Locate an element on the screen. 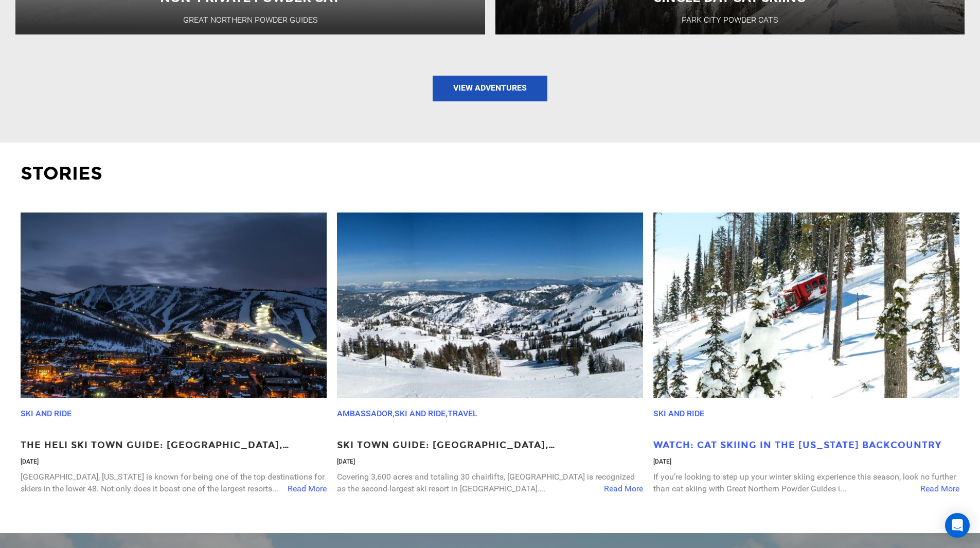 The height and width of the screenshot is (548, 980). p: If you’re looking to step up your winter skiing experience this season, look no further than cat ... is located at coordinates (807, 483).